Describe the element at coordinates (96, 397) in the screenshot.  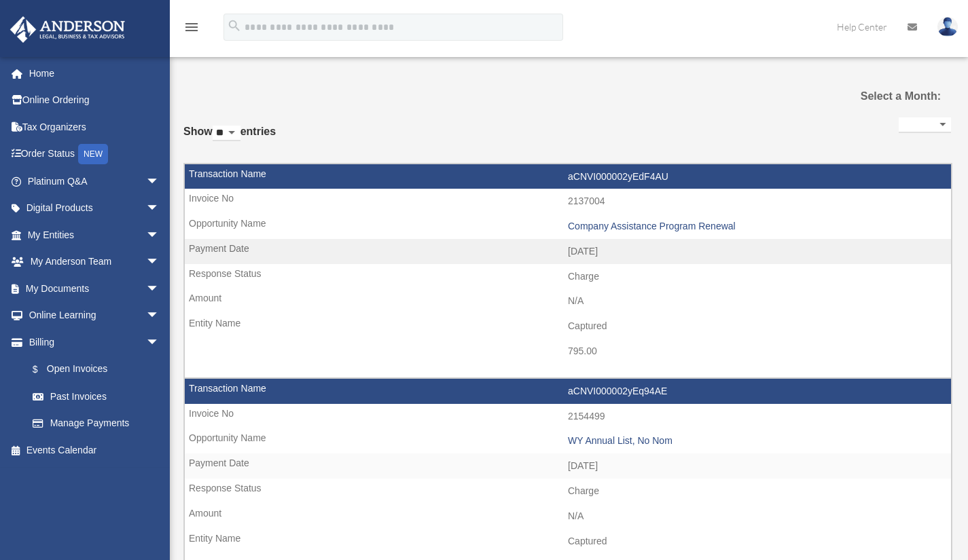
I see `a: Past Invoices` at that location.